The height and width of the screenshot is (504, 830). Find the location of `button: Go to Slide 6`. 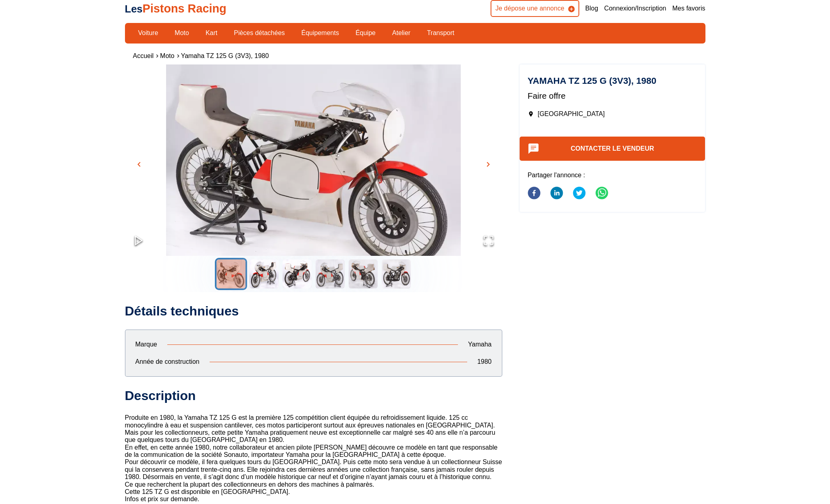

button: Go to Slide 6 is located at coordinates (397, 274).